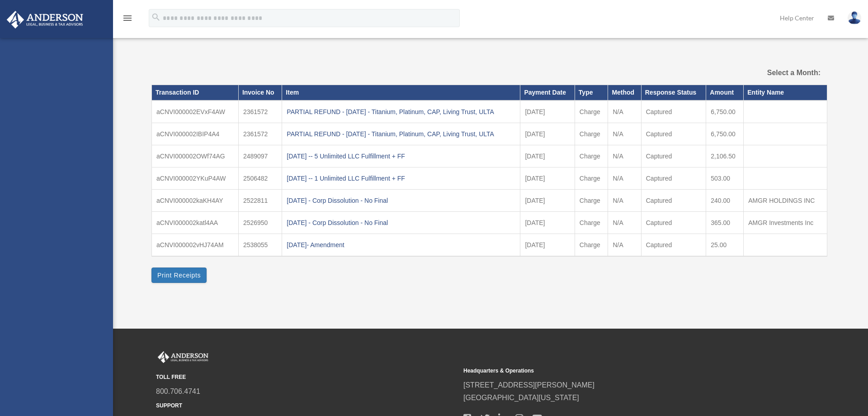 This screenshot has width=868, height=416. What do you see at coordinates (195, 134) in the screenshot?
I see `td: aCNVI000002IBIP4A4` at bounding box center [195, 134].